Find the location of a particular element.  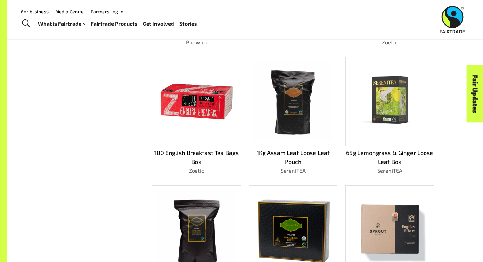

p: 65g Lemongrass & Ginger Loose Leaf Box is located at coordinates (389, 157).